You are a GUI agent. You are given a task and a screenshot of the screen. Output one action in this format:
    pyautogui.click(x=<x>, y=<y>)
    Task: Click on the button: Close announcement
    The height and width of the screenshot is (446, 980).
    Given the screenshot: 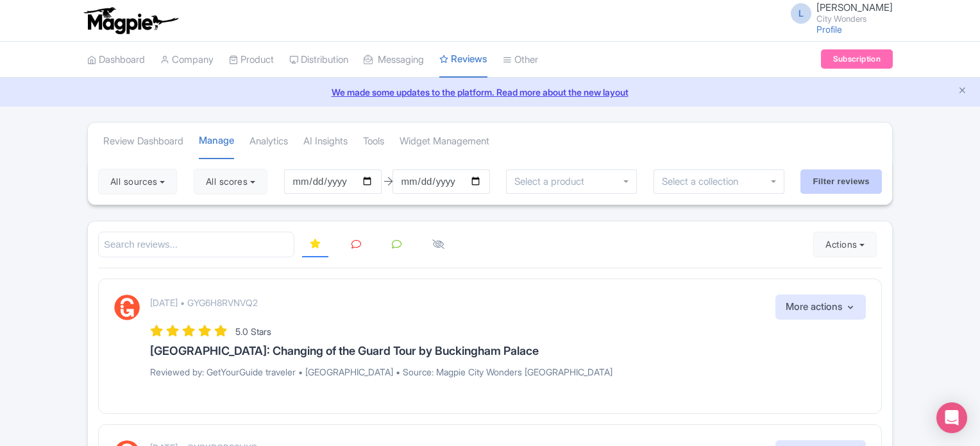 What is the action you would take?
    pyautogui.click(x=962, y=91)
    